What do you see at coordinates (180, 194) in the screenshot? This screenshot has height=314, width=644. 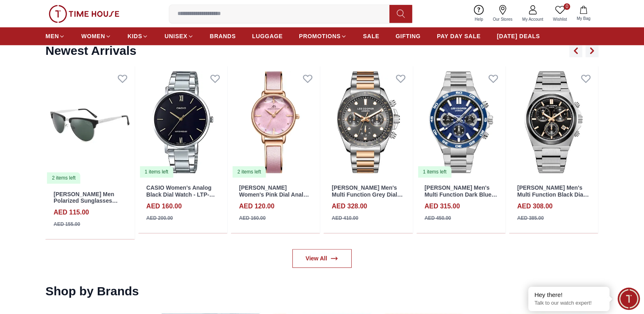 I see `a: CASIO Women's Analog Black Dial Watch - LTP-VT01D-1BUDF` at bounding box center [180, 194].